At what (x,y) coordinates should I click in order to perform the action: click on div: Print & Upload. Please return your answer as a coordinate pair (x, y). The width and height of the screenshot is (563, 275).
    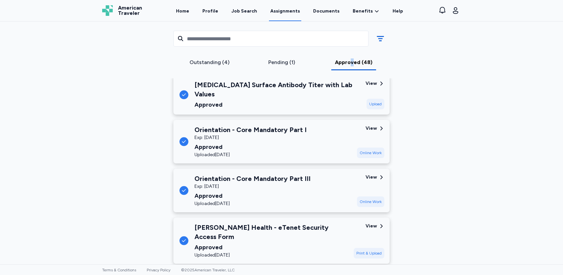
    Looking at the image, I should click on (369, 253).